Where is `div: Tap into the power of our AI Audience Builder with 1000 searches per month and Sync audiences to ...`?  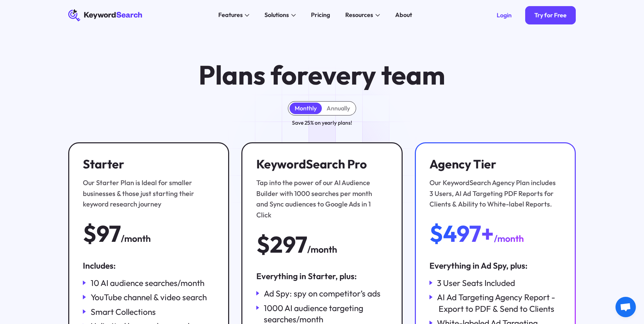
div: Tap into the power of our AI Audience Builder with 1000 searches per month and Sync audiences to ... is located at coordinates (320, 199).